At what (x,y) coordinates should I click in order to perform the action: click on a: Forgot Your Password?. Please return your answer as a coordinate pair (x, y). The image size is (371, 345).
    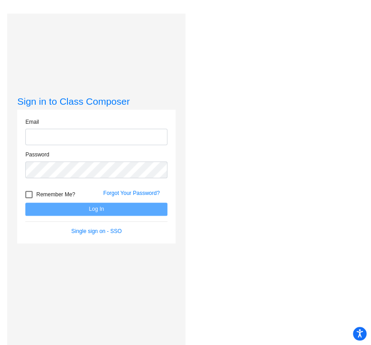
    Looking at the image, I should click on (131, 193).